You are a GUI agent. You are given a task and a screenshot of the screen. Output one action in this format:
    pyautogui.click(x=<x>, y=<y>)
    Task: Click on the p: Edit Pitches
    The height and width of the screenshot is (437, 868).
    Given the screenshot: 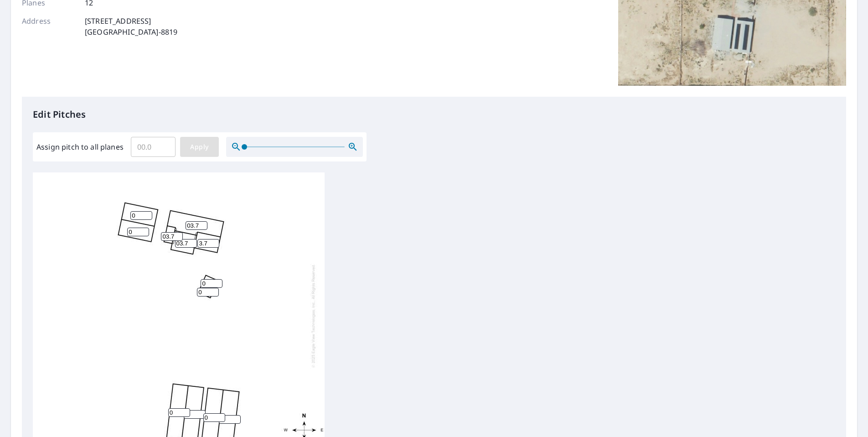 What is the action you would take?
    pyautogui.click(x=434, y=114)
    